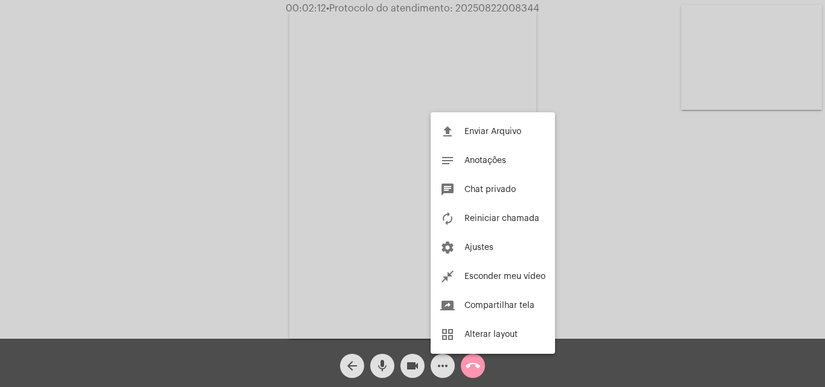  What do you see at coordinates (505, 277) in the screenshot?
I see `span: Esconder meu vídeo` at bounding box center [505, 277].